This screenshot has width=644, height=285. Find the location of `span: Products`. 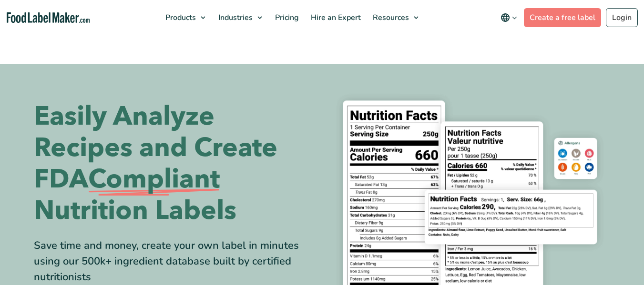

span: Products is located at coordinates (180, 18).